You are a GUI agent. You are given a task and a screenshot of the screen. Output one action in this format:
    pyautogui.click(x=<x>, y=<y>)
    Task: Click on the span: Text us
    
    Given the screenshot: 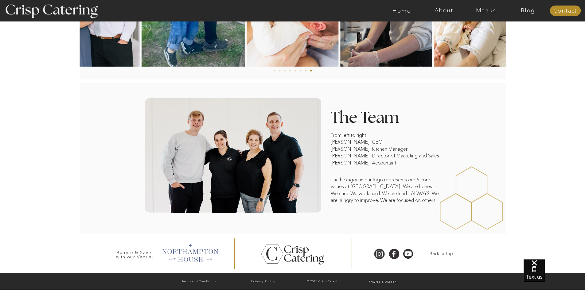 What is the action you would take?
    pyautogui.click(x=11, y=18)
    